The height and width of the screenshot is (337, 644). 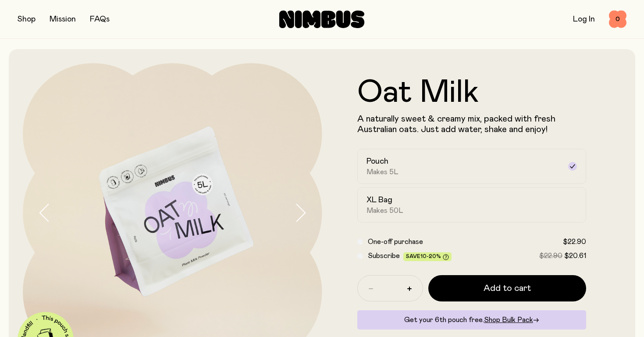 I want to click on span: Makes 50L, so click(x=385, y=211).